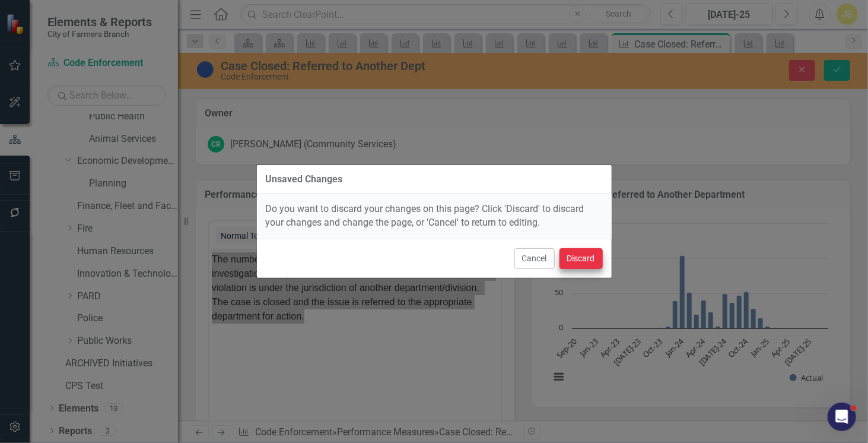  What do you see at coordinates (146, 39) in the screenshot?
I see `p: The number of Code Enforcement cases closed after an investigation was performed and a violation ...` at bounding box center [146, 39].